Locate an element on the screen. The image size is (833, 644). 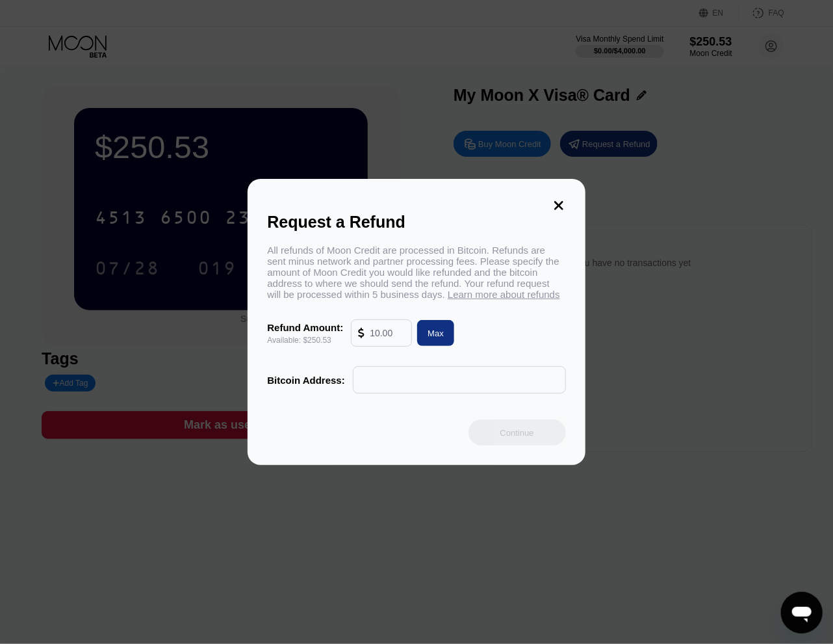
span: Learn more about refunds is located at coordinates (504, 293).